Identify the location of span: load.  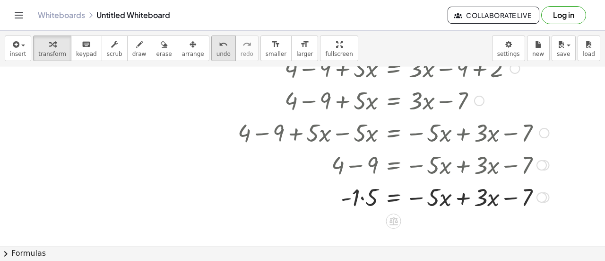
(589, 54).